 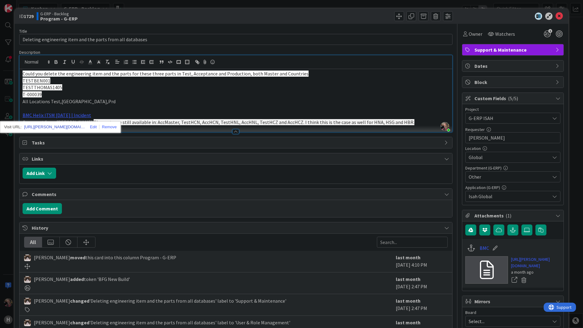 I want to click on input: Search..., so click(x=413, y=242).